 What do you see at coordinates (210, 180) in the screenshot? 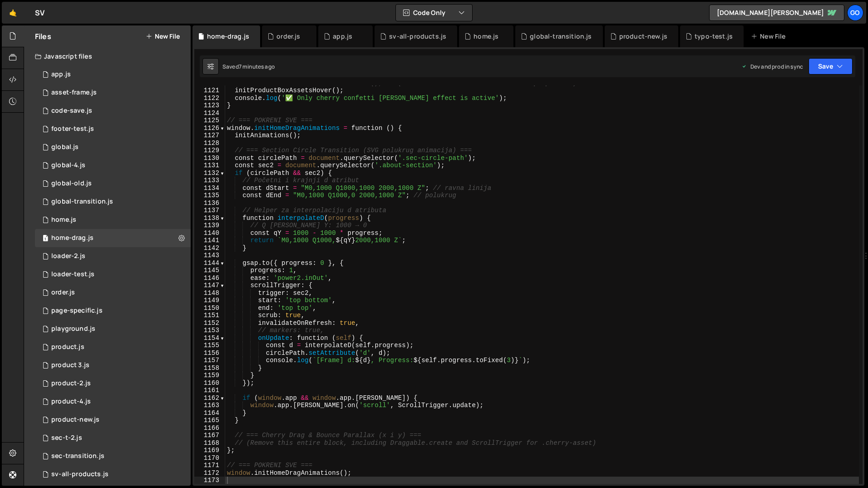
I see `div: 1133` at bounding box center [210, 180].